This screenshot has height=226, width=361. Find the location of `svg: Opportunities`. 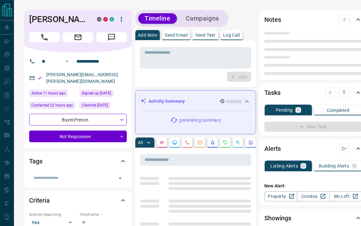

svg: Opportunities is located at coordinates (238, 143).